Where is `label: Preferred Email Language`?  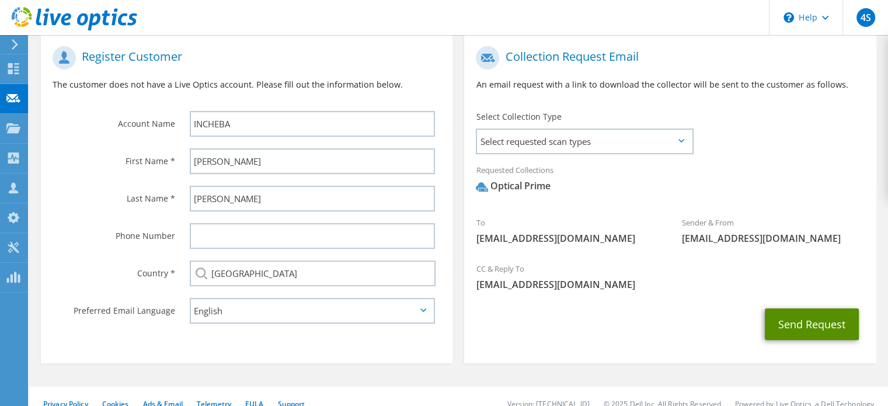
label: Preferred Email Language is located at coordinates (114, 307).